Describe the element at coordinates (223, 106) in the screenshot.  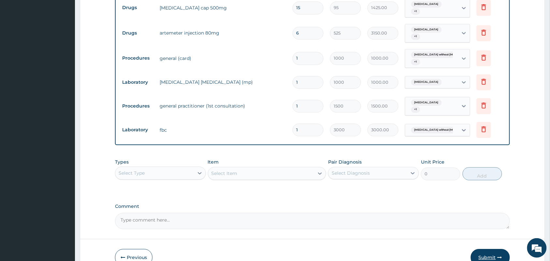
I see `td: general practitioner (1st consultation)` at that location.